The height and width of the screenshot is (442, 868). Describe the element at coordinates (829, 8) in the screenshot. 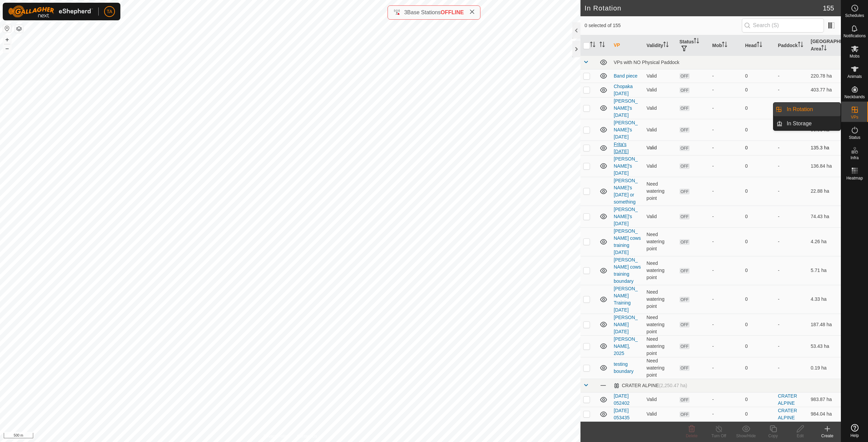

I see `span: 155` at that location.